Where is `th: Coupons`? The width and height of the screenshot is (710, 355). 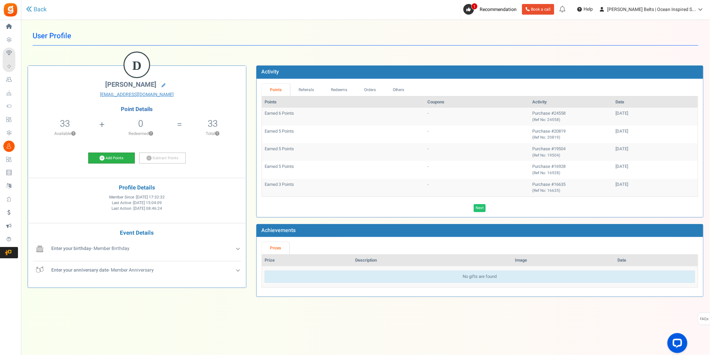
th: Coupons is located at coordinates (477, 102).